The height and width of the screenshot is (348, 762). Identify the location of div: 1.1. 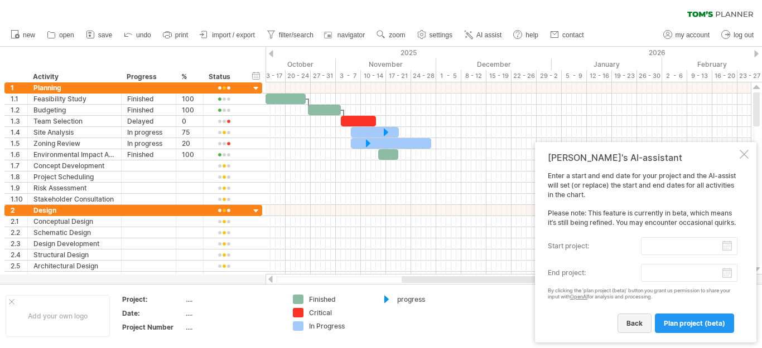
(19, 99).